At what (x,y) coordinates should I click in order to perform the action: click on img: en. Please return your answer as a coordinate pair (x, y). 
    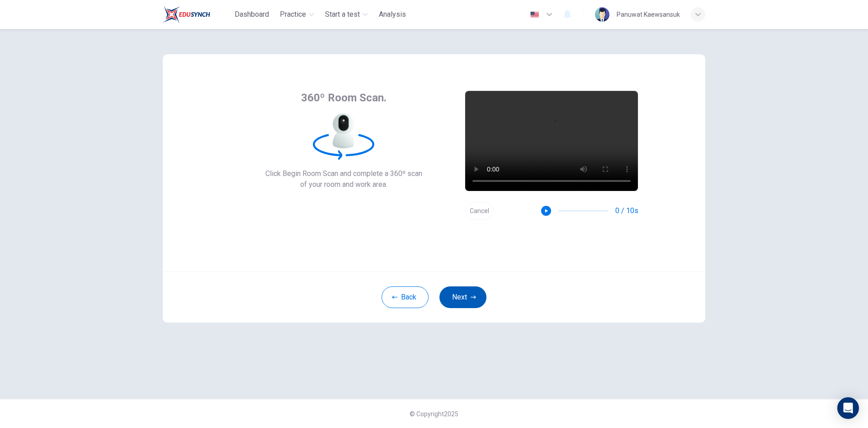
    Looking at the image, I should click on (534, 15).